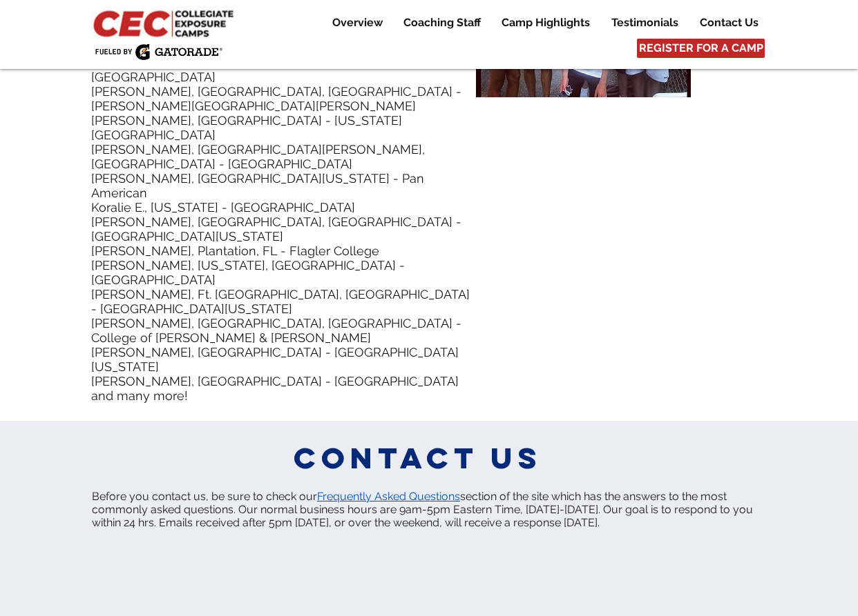 The width and height of the screenshot is (858, 616). Describe the element at coordinates (418, 458) in the screenshot. I see `span: Contact us` at that location.